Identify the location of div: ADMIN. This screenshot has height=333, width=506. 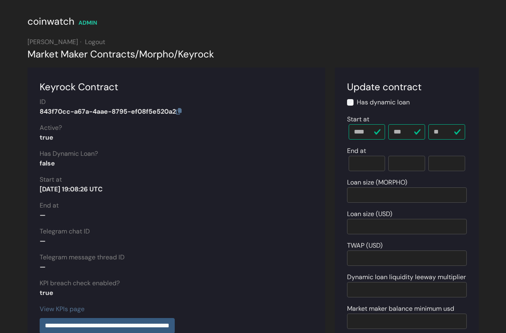
(88, 23).